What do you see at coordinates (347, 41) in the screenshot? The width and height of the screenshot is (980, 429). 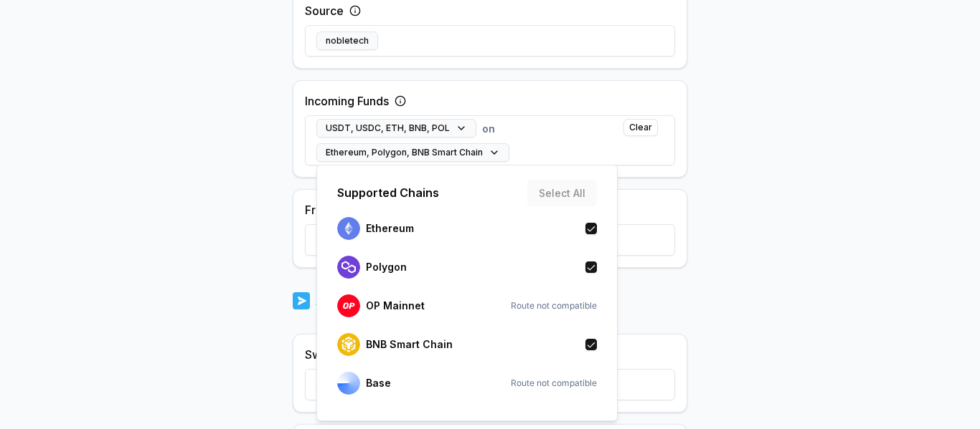 I see `button: nobletech` at bounding box center [347, 41].